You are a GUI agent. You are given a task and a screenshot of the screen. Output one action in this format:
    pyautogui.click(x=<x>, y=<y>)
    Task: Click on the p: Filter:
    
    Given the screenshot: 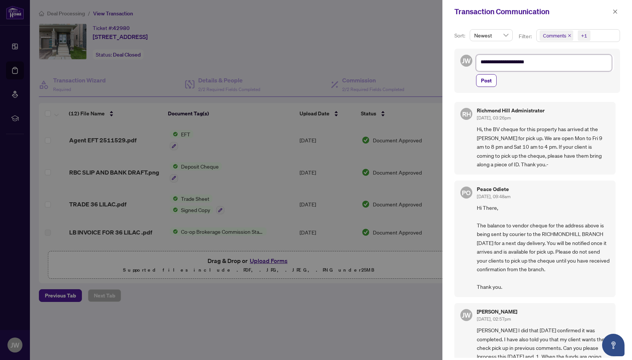 What is the action you would take?
    pyautogui.click(x=526, y=36)
    